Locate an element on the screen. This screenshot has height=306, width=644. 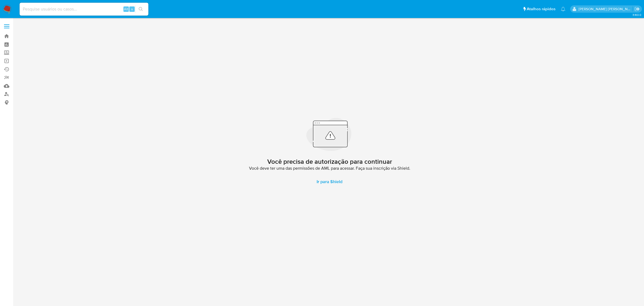
input: Pesquise usuários ou casos... is located at coordinates (84, 9).